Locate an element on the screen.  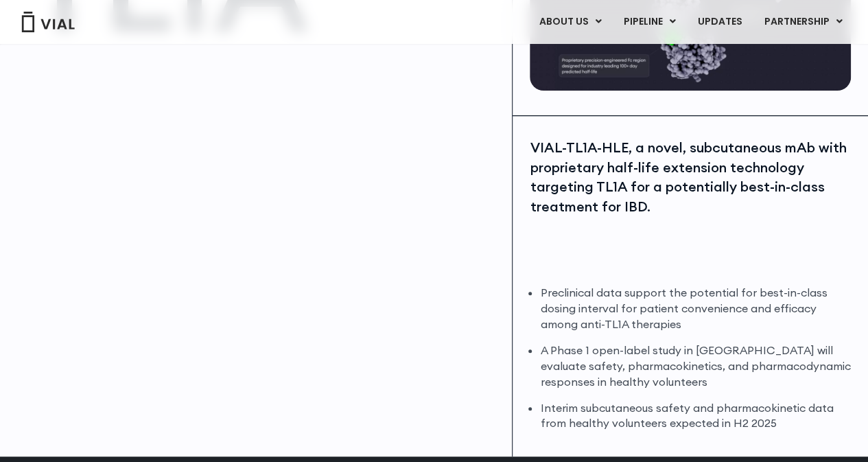
a: UPDATES is located at coordinates (719, 22).